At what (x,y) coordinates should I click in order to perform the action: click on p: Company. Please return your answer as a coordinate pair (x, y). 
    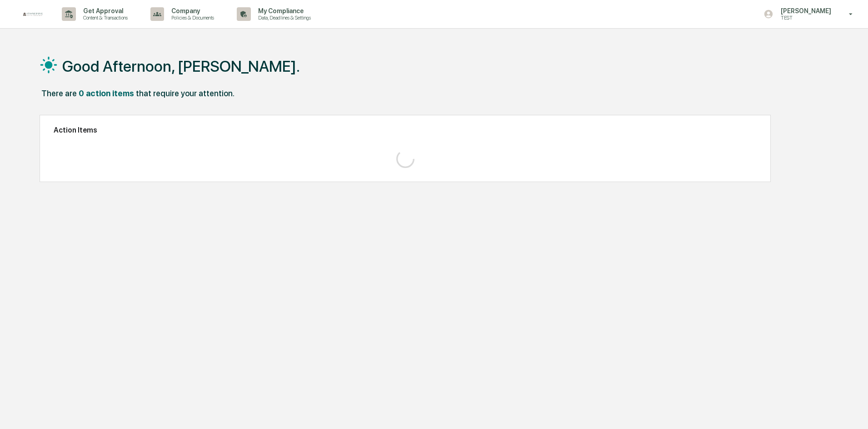
    Looking at the image, I should click on (192, 11).